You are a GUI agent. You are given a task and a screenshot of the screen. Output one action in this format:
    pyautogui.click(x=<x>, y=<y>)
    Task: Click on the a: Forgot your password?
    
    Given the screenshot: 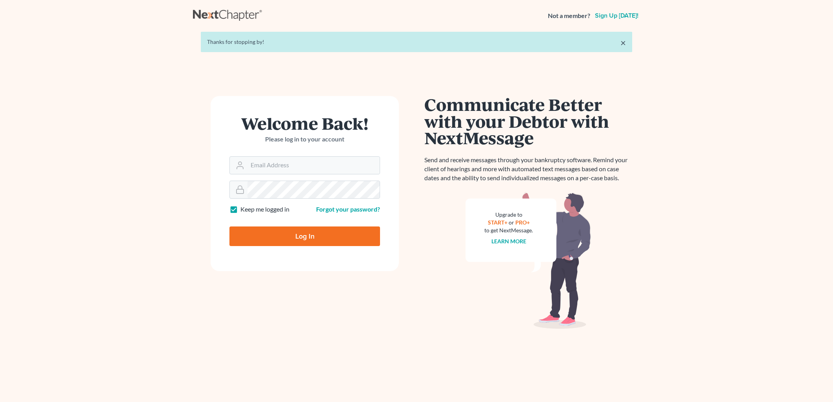 What is the action you would take?
    pyautogui.click(x=348, y=209)
    